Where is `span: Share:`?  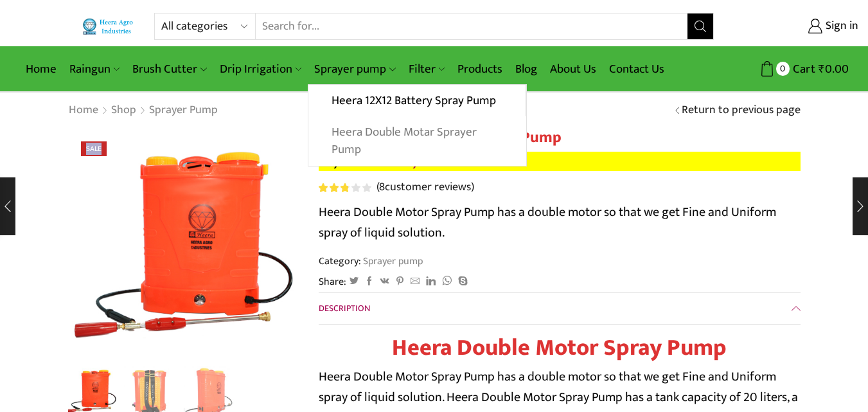 span: Share: is located at coordinates (332, 282).